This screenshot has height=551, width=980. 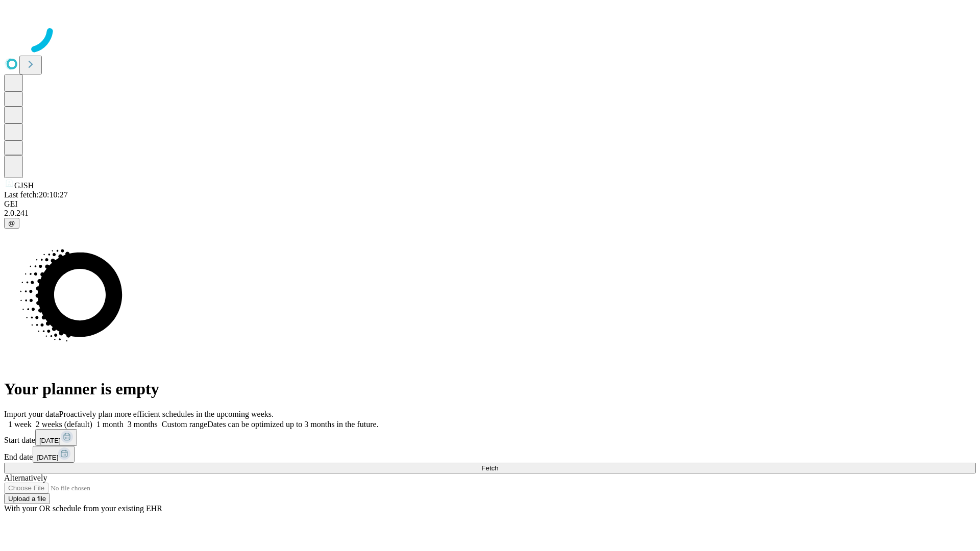 What do you see at coordinates (166, 414) in the screenshot?
I see `span: Proactively plan more efficient schedules in the upcoming weeks.` at bounding box center [166, 414].